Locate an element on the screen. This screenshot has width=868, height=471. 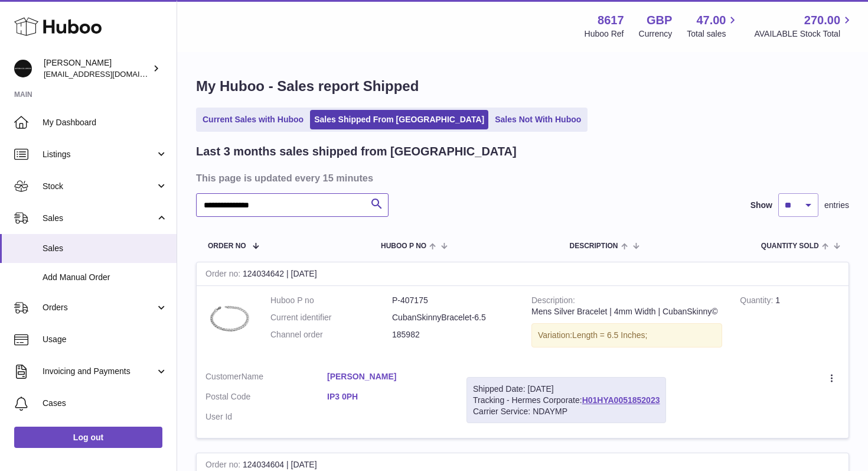
dd: 185982 is located at coordinates (453, 334).